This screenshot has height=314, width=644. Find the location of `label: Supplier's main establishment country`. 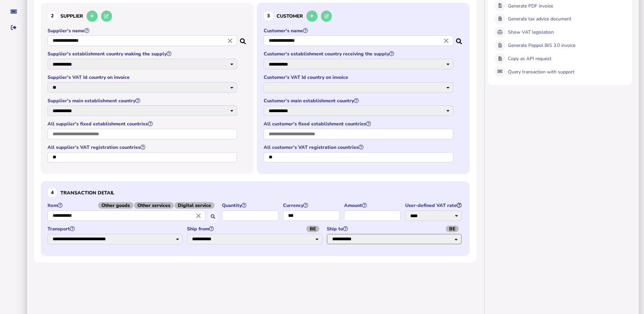

label: Supplier's main establishment country is located at coordinates (143, 101).